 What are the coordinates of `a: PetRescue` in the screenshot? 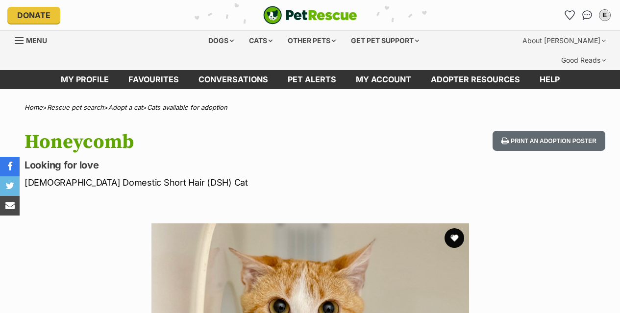 It's located at (310, 15).